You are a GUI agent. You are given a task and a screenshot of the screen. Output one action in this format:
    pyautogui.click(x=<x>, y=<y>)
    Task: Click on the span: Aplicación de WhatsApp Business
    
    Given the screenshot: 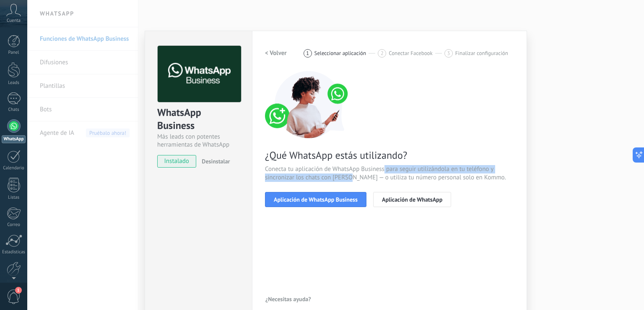 What is the action you would take?
    pyautogui.click(x=316, y=199)
    